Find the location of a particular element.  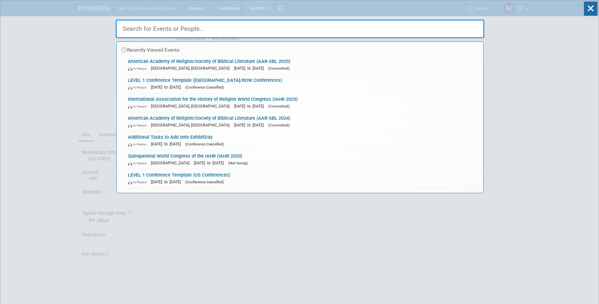

a: International Association for the History of Religion World Congress (IAHR 2025) In-Person [GEOGR... is located at coordinates (302, 103).